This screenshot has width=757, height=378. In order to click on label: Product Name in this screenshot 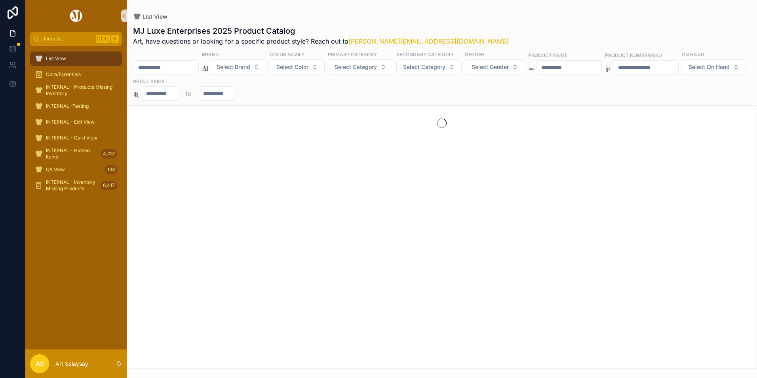, I will do `click(547, 55)`.